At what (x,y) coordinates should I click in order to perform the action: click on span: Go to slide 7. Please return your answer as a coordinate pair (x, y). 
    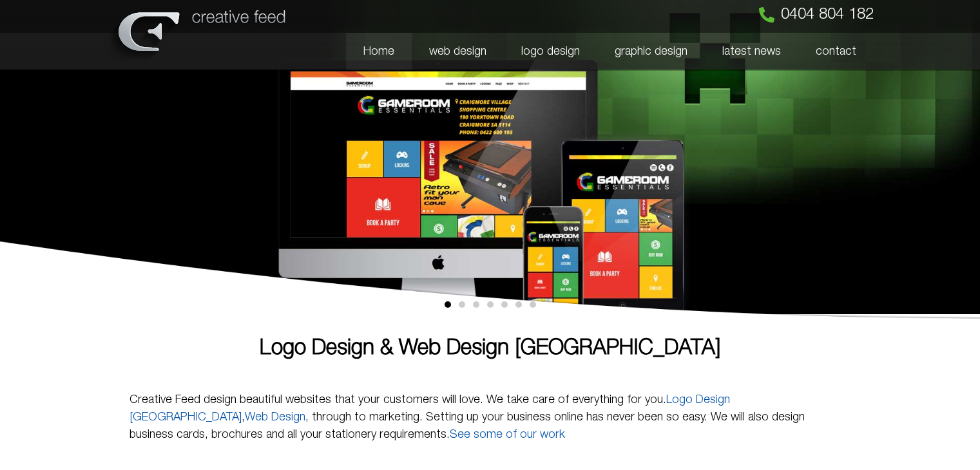
    Looking at the image, I should click on (533, 304).